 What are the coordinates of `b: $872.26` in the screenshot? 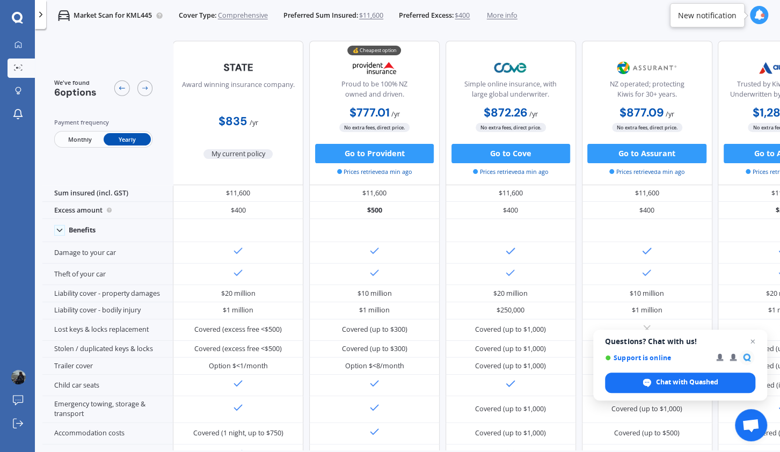 It's located at (506, 113).